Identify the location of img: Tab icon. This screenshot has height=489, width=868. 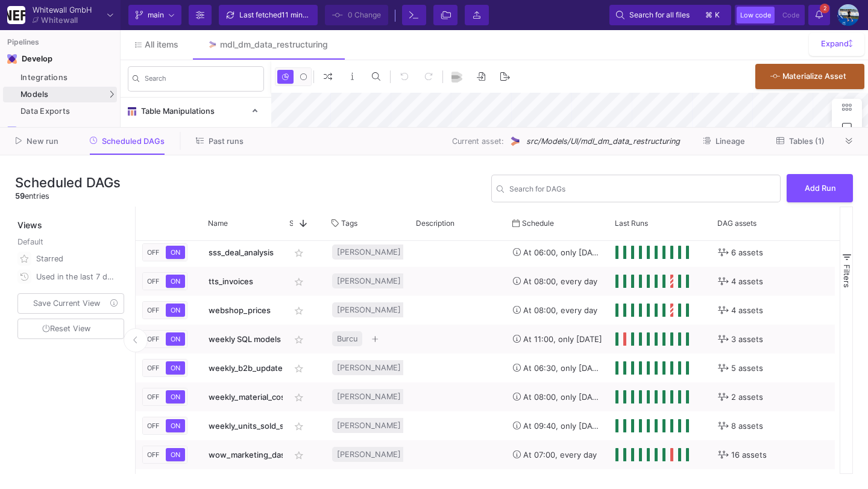
(213, 44).